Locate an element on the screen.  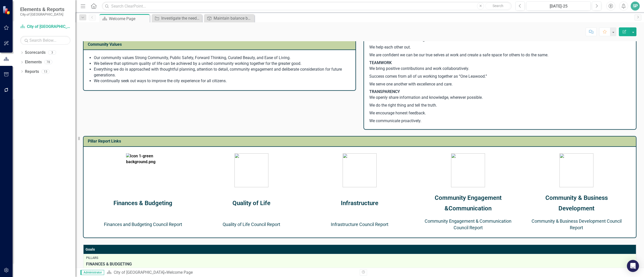
p: We help each other out. is located at coordinates (500, 47).